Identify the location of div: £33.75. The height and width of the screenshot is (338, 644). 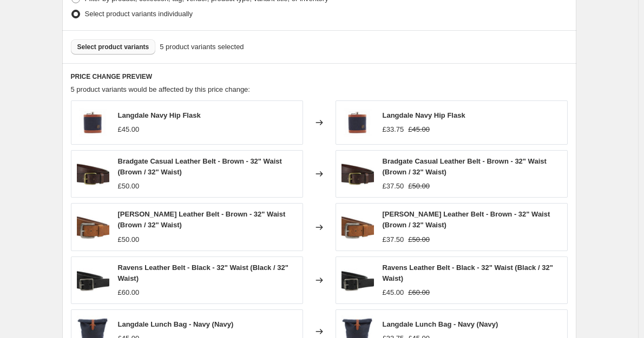
(393, 130).